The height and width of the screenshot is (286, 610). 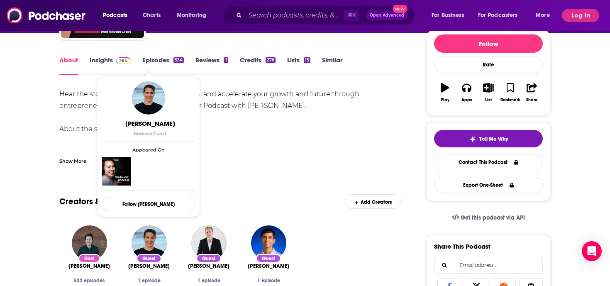 What do you see at coordinates (400, 9) in the screenshot?
I see `span: New` at bounding box center [400, 9].